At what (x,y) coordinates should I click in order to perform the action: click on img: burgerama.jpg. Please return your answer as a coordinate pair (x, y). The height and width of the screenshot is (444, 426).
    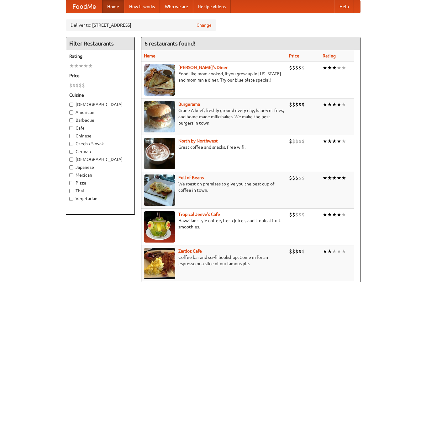
    Looking at the image, I should click on (160, 117).